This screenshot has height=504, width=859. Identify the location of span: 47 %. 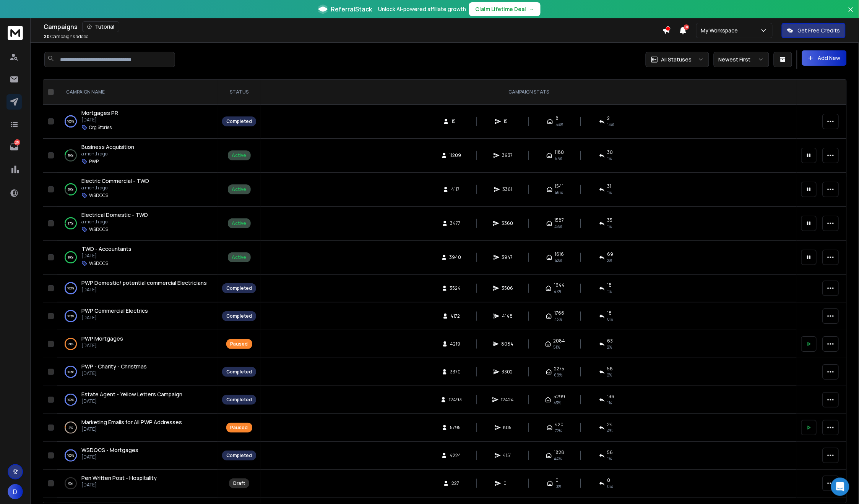
(557, 292).